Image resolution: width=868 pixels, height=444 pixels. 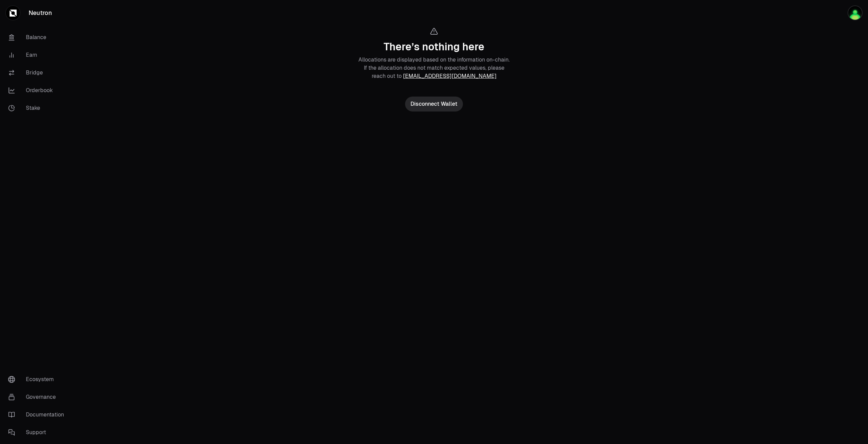 I want to click on a: Stake, so click(x=38, y=108).